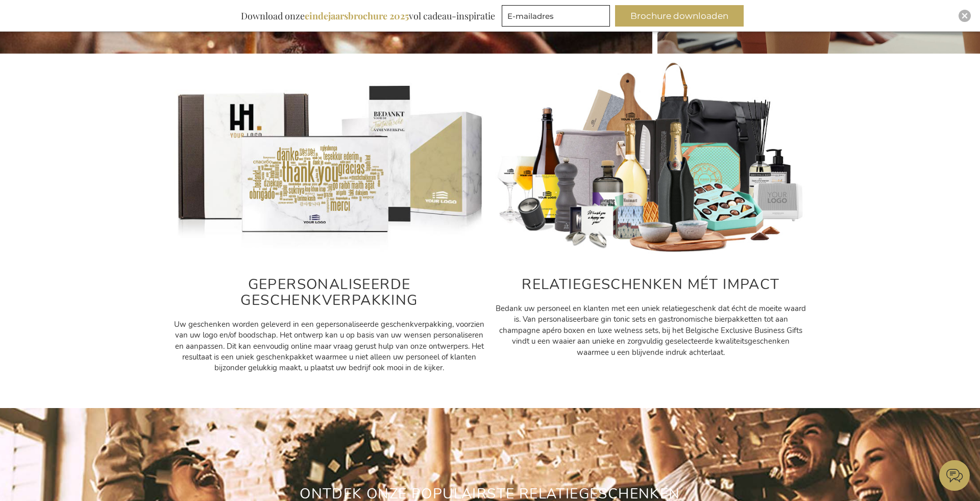 Image resolution: width=980 pixels, height=501 pixels. What do you see at coordinates (651, 330) in the screenshot?
I see `span: Bedank uw personeel en klanten met een uniek relatiegeschenk dat écht de moeite waard is. Van per...` at bounding box center [651, 330].